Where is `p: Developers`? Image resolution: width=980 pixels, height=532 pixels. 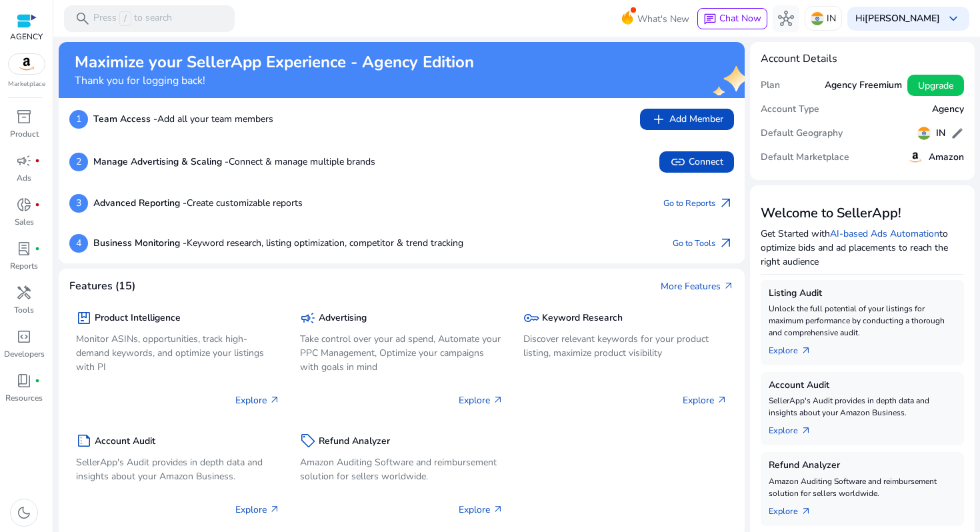 p: Developers is located at coordinates (24, 354).